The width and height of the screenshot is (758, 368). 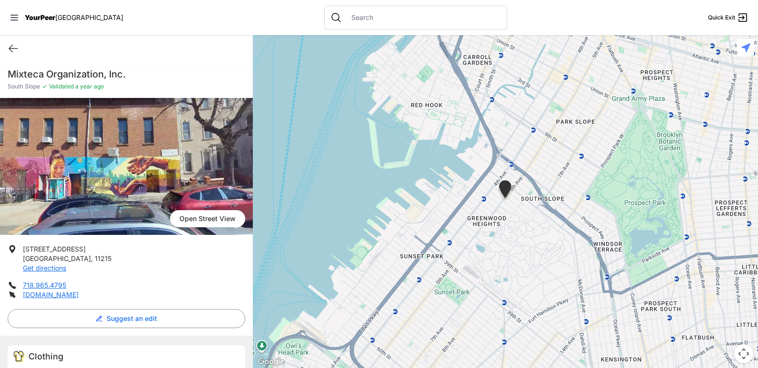 I want to click on span: South Slope, so click(x=24, y=87).